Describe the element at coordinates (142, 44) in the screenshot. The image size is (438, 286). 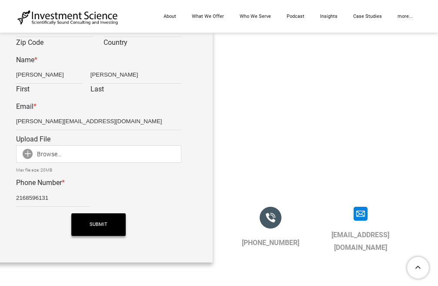
I see `label: Country` at that location.